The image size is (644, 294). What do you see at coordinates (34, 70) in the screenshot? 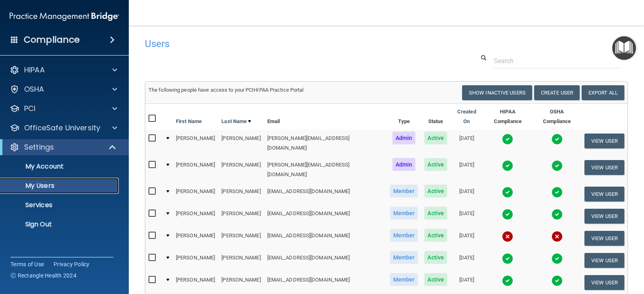
I see `p: HIPAA` at bounding box center [34, 70].